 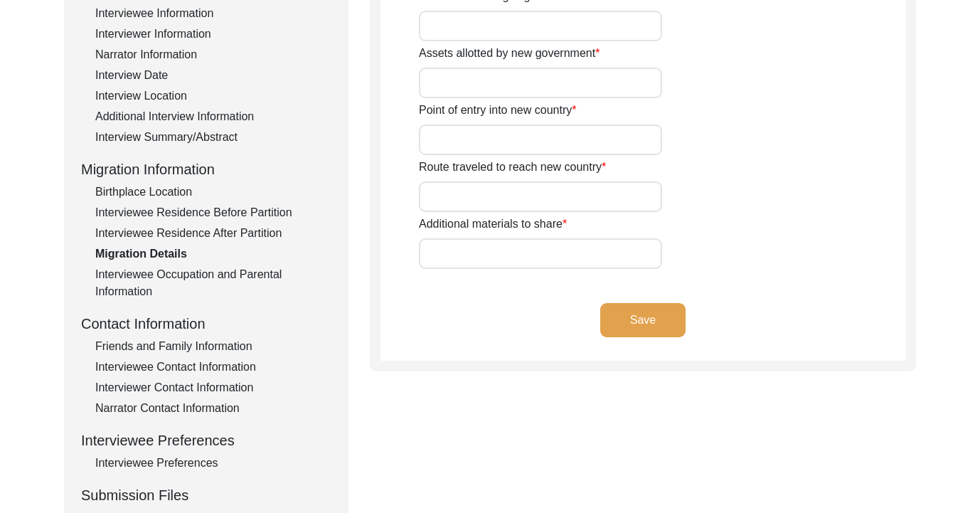 What do you see at coordinates (643, 320) in the screenshot?
I see `button: Save` at bounding box center [643, 320].